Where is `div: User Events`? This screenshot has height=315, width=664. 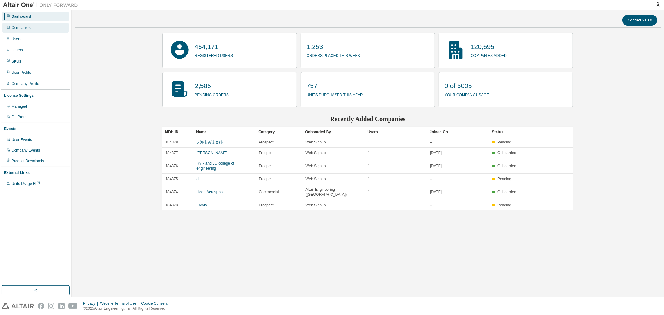
div: User Events is located at coordinates (21, 140).